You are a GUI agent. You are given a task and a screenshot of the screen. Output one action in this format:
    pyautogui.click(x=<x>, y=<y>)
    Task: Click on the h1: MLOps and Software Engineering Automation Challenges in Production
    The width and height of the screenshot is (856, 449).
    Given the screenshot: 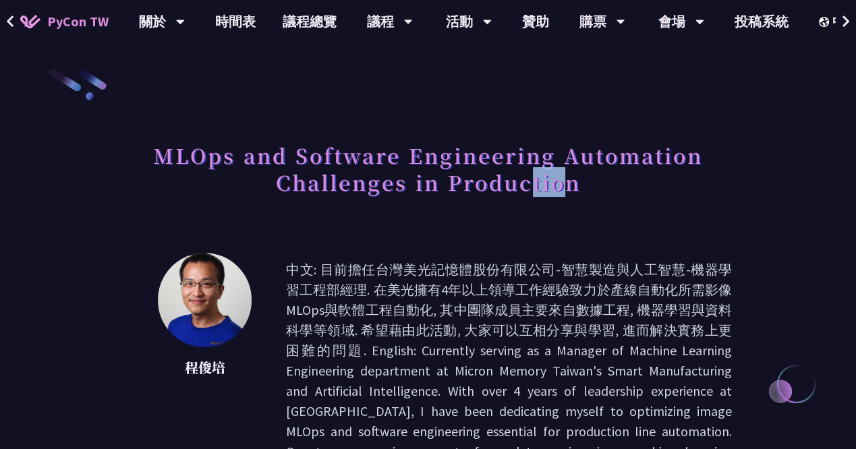 What is the action you would take?
    pyautogui.click(x=427, y=169)
    